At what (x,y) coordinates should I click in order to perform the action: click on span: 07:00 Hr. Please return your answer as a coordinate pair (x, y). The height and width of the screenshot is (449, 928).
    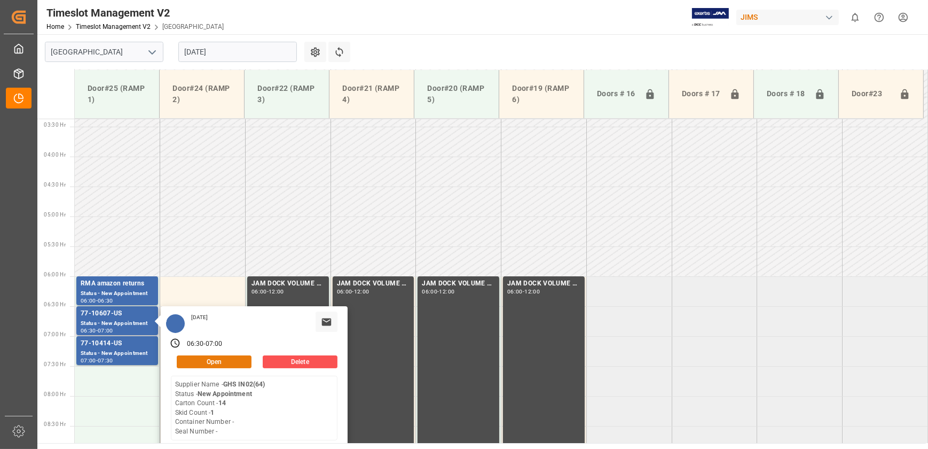
    Looking at the image, I should click on (54, 334).